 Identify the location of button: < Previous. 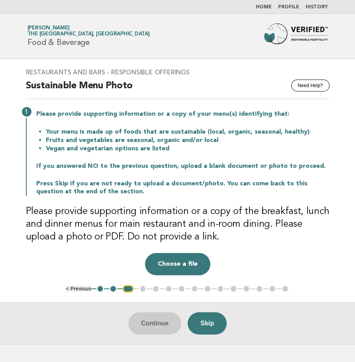
(78, 288).